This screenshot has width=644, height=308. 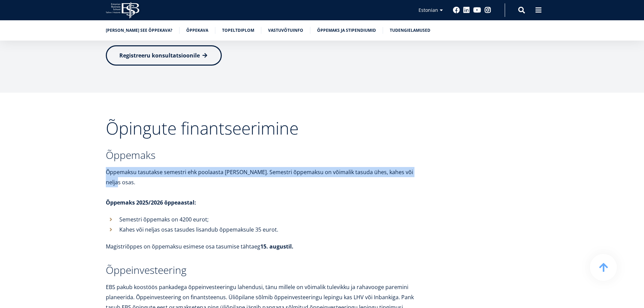 I want to click on a: Vastuvõtuinfo, so click(x=286, y=30).